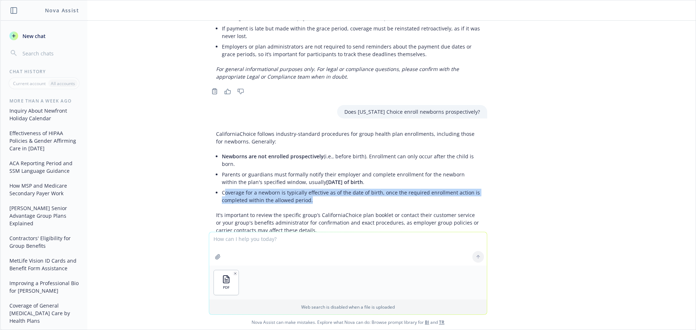  What do you see at coordinates (29, 83) in the screenshot?
I see `p: Current account` at bounding box center [29, 83].